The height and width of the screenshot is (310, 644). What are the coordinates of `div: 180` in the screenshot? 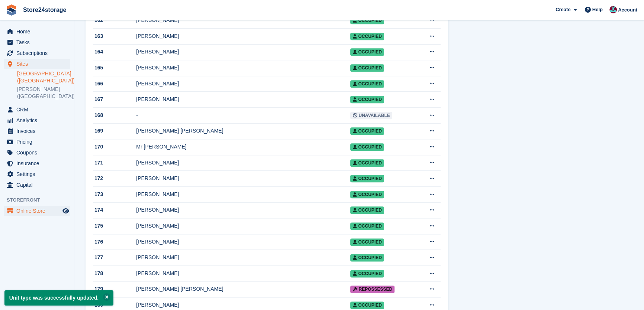 It's located at (114, 305).